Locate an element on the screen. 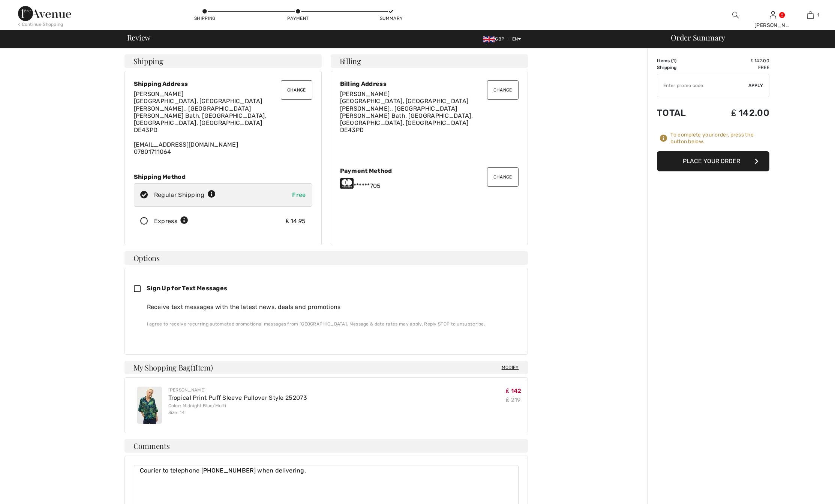  div: Payment is located at coordinates (298, 18).